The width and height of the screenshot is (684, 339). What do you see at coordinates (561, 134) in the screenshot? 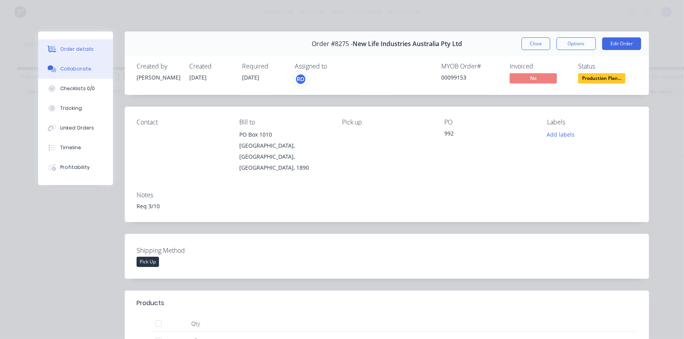
I see `button: Add labels` at bounding box center [561, 134].